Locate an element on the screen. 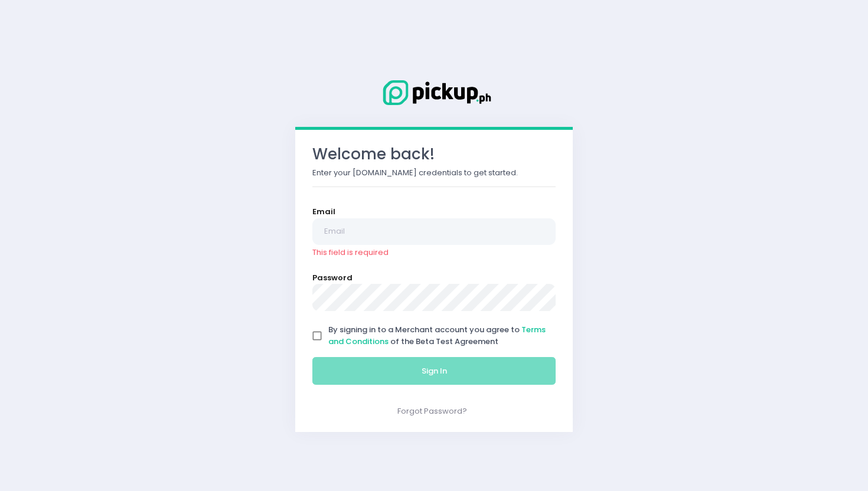  h3: Welcome back! is located at coordinates (434, 154).